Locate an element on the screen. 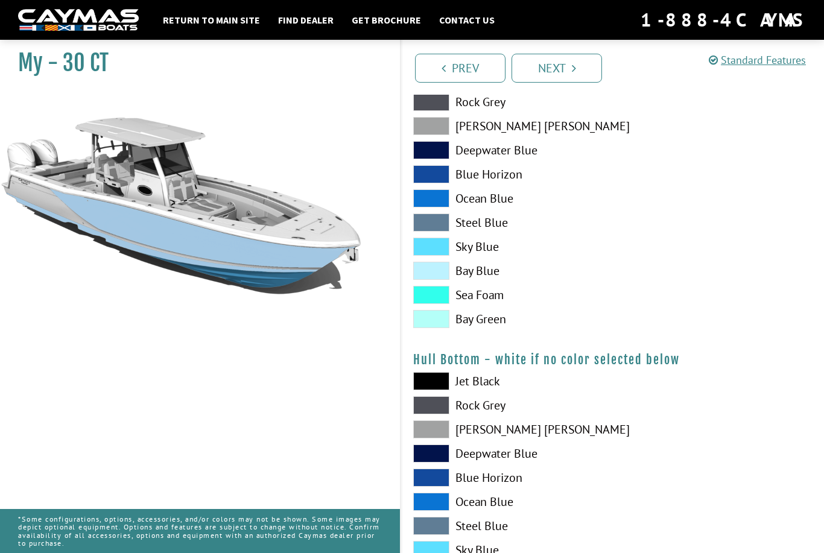 This screenshot has width=824, height=553. div: 1-888-4CAYMAS is located at coordinates (724, 20).